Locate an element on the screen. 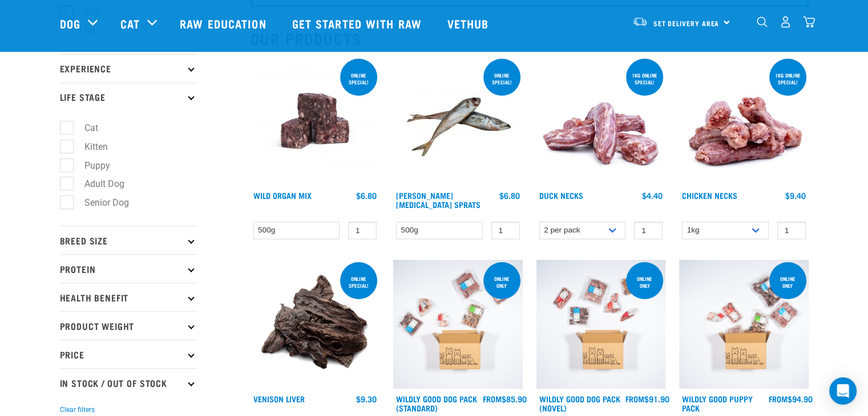 The height and width of the screenshot is (416, 868). a: Venison Liver is located at coordinates (279, 398).